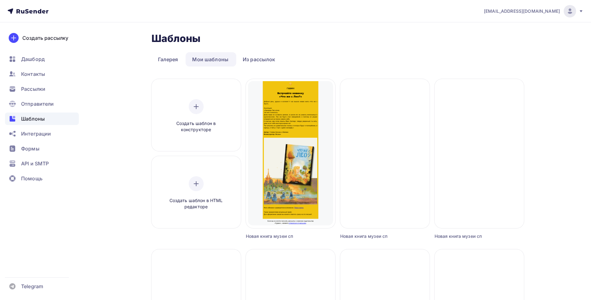 This screenshot has width=591, height=300. What do you see at coordinates (42, 59) in the screenshot?
I see `a: Дашборд` at bounding box center [42, 59].